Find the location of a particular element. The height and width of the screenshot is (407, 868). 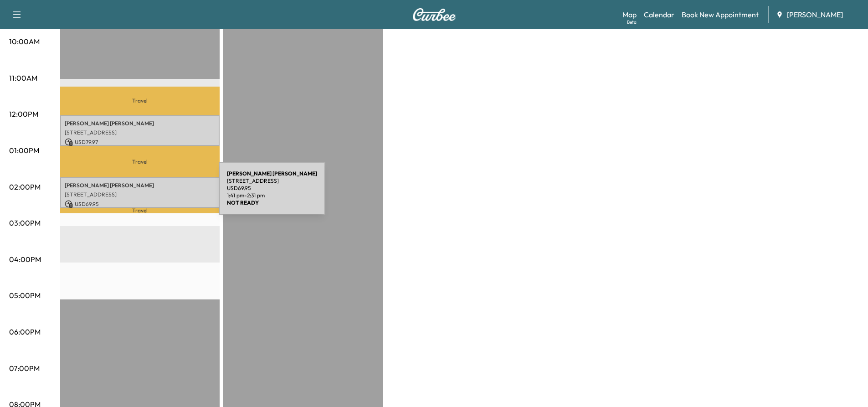

img: Curbee Logo is located at coordinates (434, 15).